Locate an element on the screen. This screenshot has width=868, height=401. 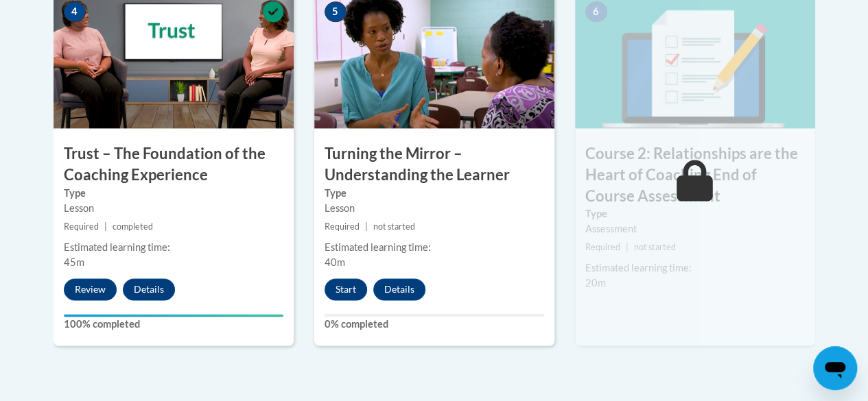
h3: Trust – The Foundation of the Coaching Experience is located at coordinates (174, 165).